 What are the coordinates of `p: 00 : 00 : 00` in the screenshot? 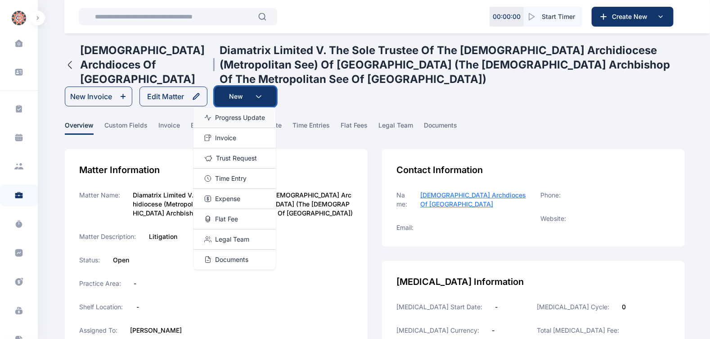 It's located at (507, 17).